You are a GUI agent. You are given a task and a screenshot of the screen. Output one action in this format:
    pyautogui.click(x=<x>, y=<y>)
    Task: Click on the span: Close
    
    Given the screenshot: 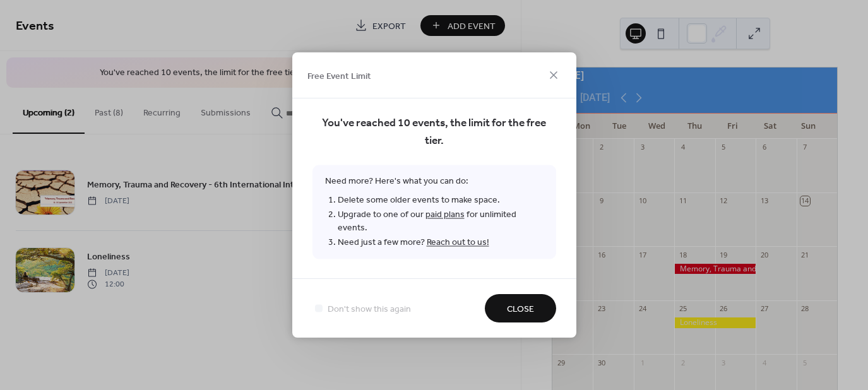 What is the action you would take?
    pyautogui.click(x=520, y=309)
    